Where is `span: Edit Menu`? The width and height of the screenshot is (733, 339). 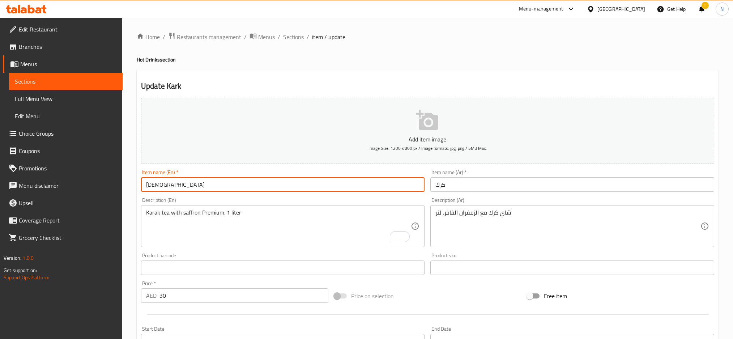 span: Edit Menu is located at coordinates (66, 116).